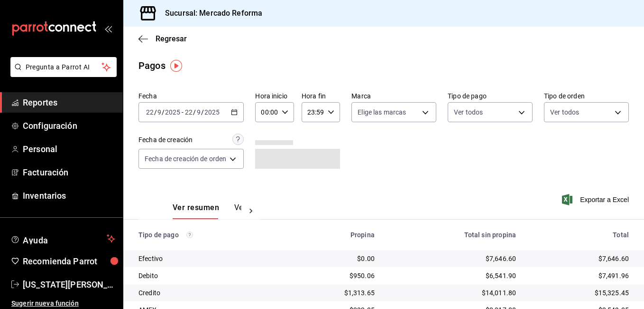 The image size is (644, 309). Describe the element at coordinates (453, 293) in the screenshot. I see `div: $14,011.80` at that location.